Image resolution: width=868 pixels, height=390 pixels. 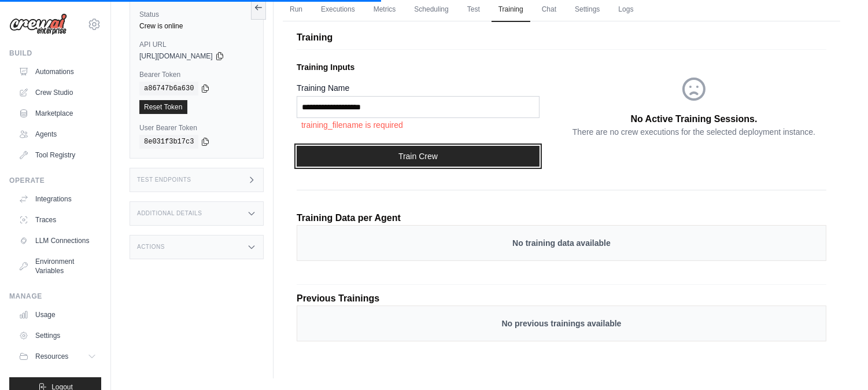 I want to click on button: Resources, so click(x=58, y=356).